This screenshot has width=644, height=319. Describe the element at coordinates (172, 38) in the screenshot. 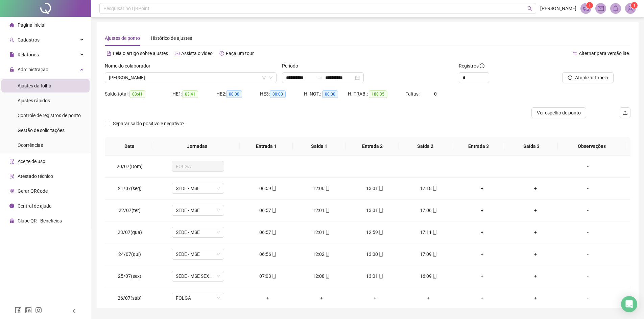

I see `span: Histórico de ajustes` at that location.